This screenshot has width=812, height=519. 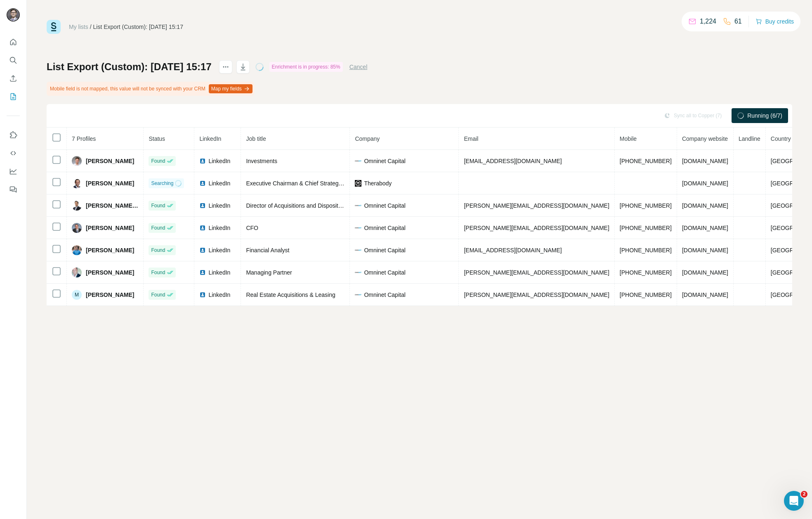 What do you see at coordinates (628, 138) in the screenshot?
I see `span: Mobile` at bounding box center [628, 138].